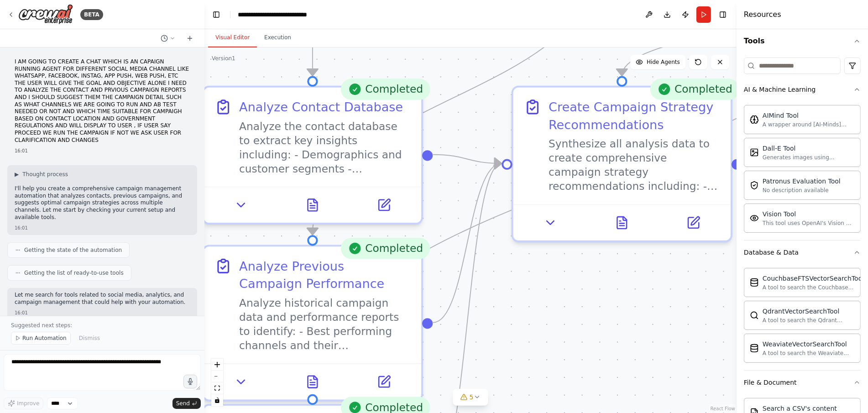 The width and height of the screenshot is (868, 413). What do you see at coordinates (74, 273) in the screenshot?
I see `span: Getting the list of ready-to-use tools` at bounding box center [74, 273].